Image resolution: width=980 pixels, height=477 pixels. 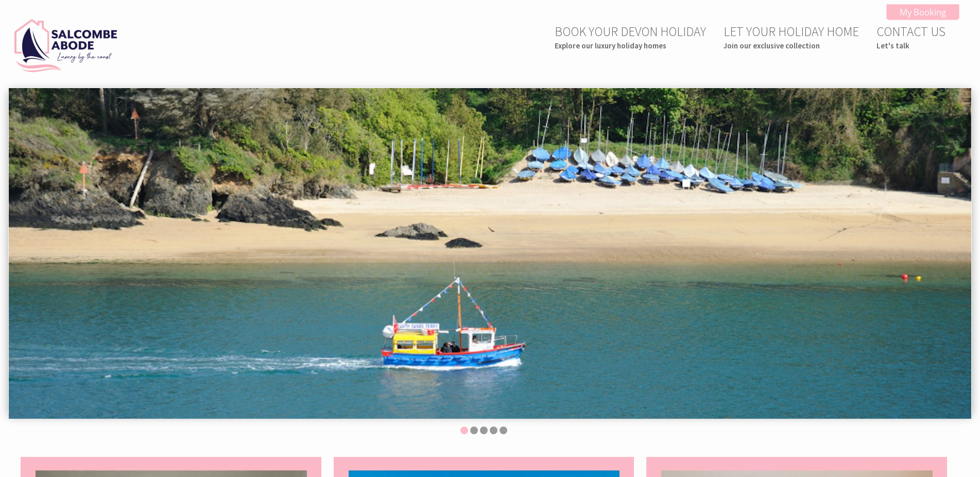 I want to click on a: My Booking, so click(x=923, y=12).